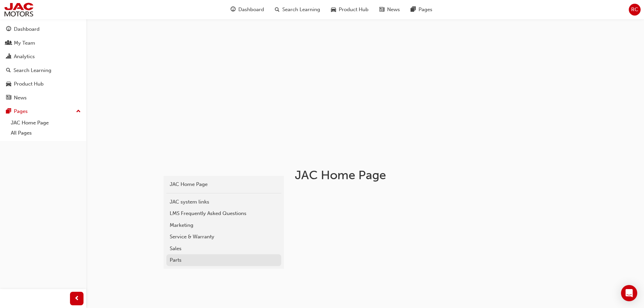 Image resolution: width=644 pixels, height=308 pixels. Describe the element at coordinates (350, 9) in the screenshot. I see `a: car-iconProduct Hub` at that location.